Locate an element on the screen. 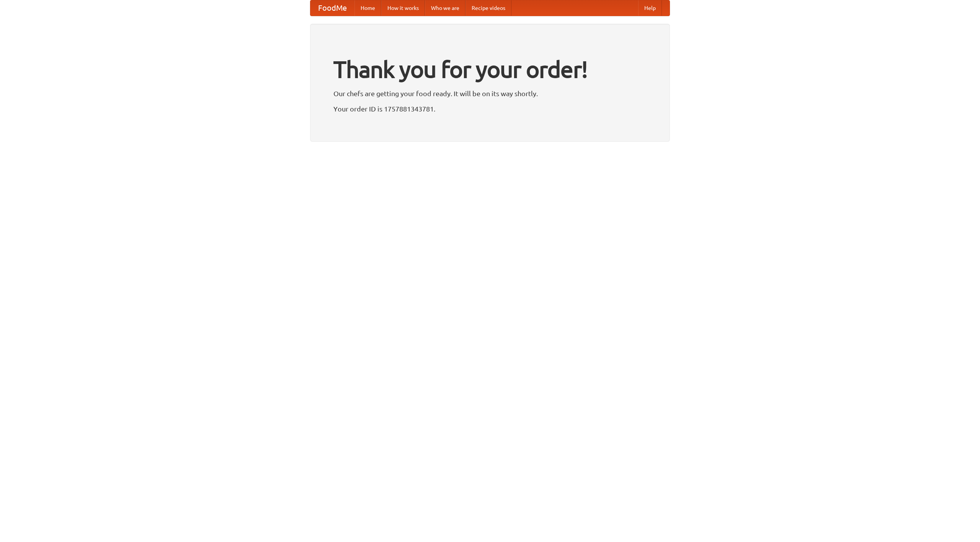  a: How it works is located at coordinates (403, 8).